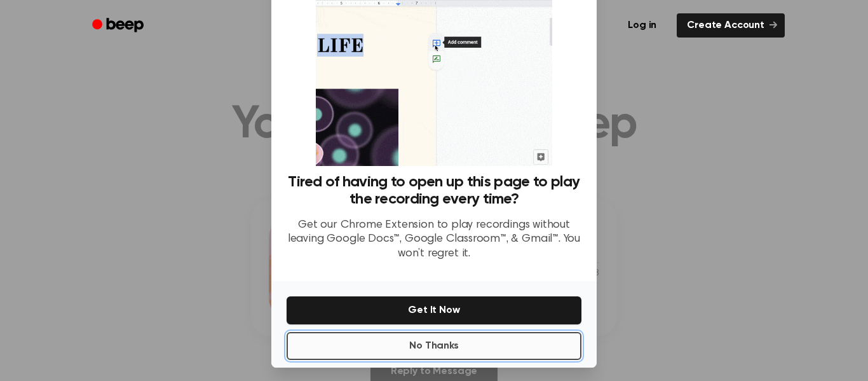 This screenshot has width=868, height=381. I want to click on p: Get our Chrome Extension to play recordings without leaving Google Docs™, Google Classroom™, & Gm..., so click(434, 239).